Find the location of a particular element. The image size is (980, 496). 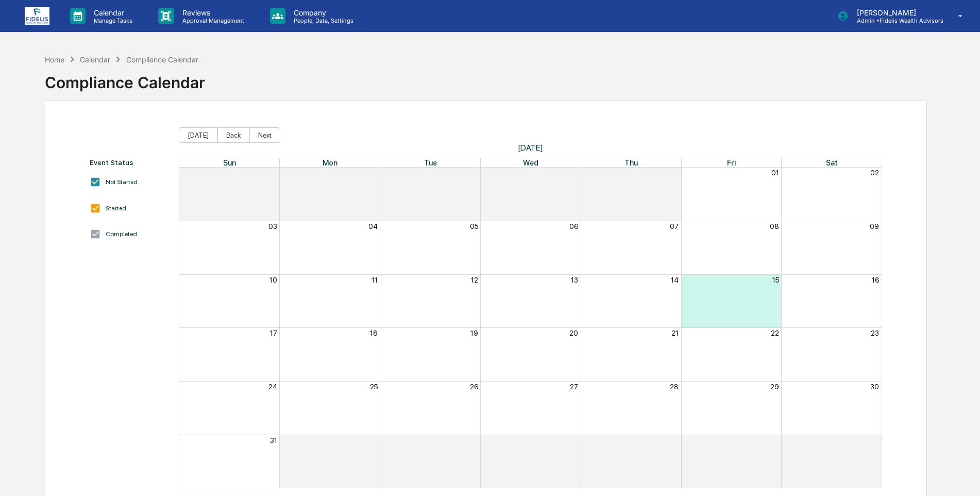

span: Mon is located at coordinates (330, 163).